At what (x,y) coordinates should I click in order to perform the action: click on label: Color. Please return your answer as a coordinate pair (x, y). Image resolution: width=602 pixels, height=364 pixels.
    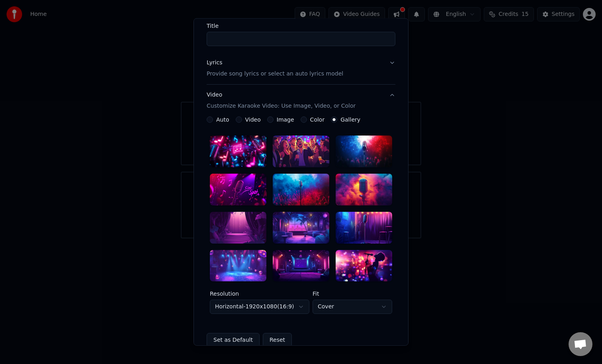
    Looking at the image, I should click on (317, 119).